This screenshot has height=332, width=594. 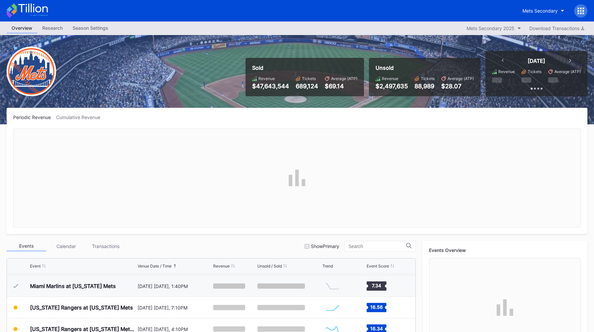 I want to click on div: $69.14, so click(x=341, y=86).